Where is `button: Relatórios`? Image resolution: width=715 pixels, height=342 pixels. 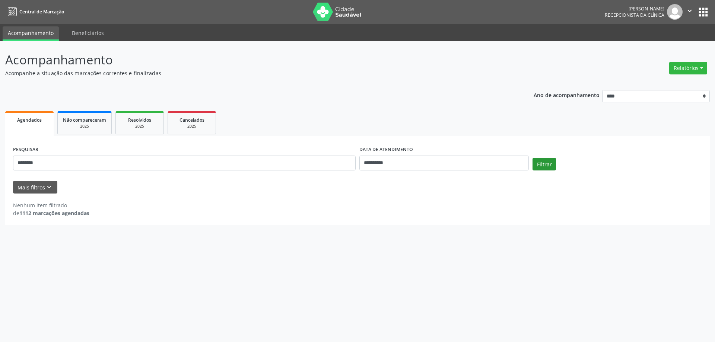
button: Relatórios is located at coordinates (688, 68).